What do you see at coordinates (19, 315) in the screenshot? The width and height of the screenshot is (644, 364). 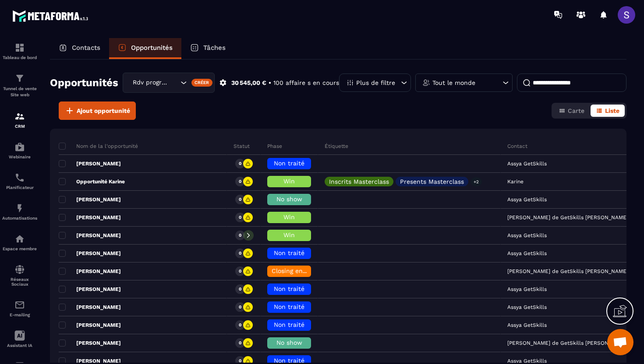 I see `p: E-mailing` at bounding box center [19, 315].